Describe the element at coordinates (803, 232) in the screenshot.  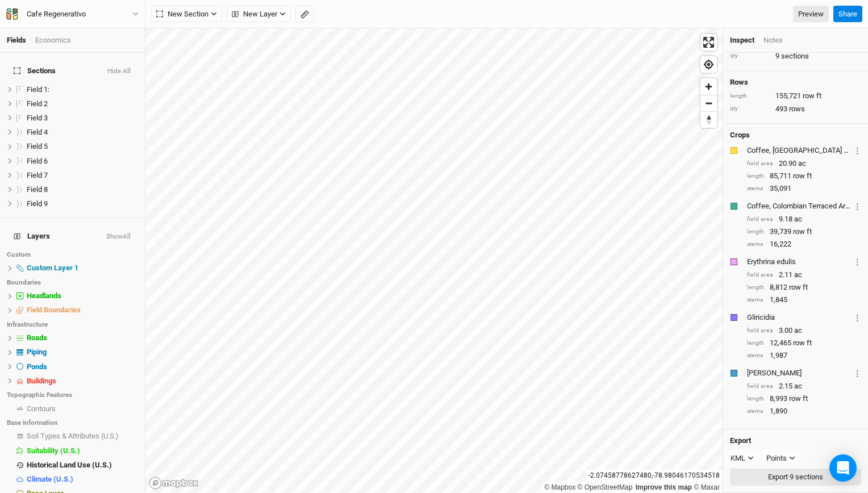
I see `div: 39,739` at that location.